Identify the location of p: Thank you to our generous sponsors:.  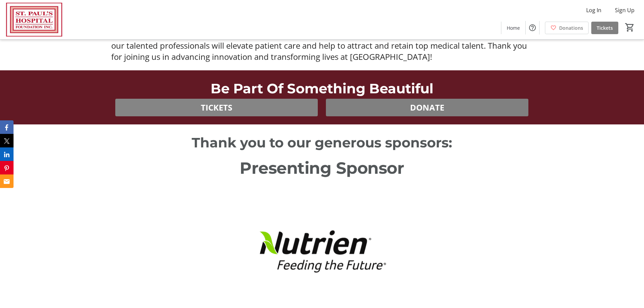
(322, 143).